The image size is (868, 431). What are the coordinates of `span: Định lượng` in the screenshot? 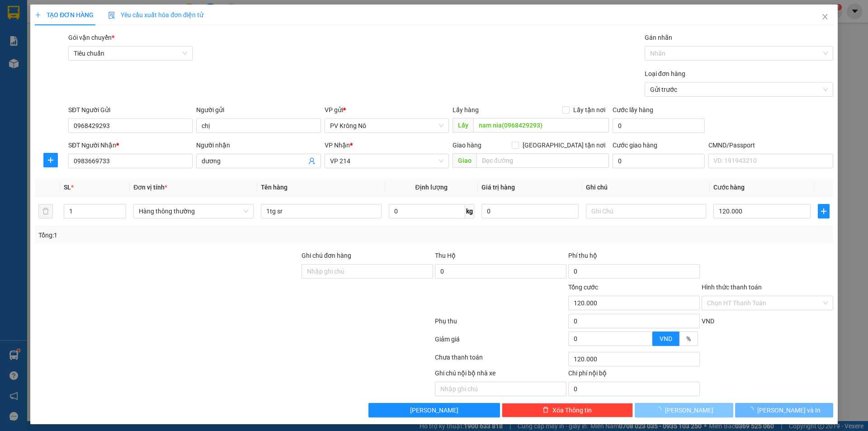 It's located at (431, 187).